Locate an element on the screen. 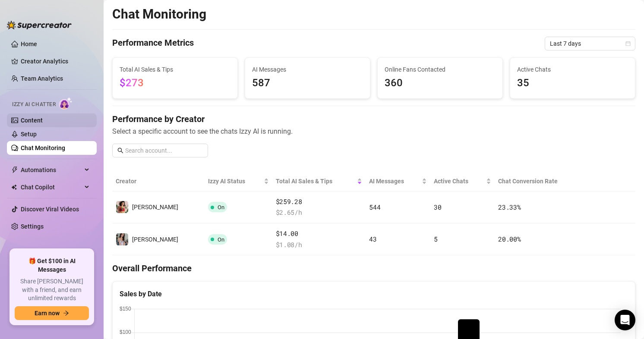 The width and height of the screenshot is (644, 339). th: Total AI Sales & Tips is located at coordinates (319, 181).